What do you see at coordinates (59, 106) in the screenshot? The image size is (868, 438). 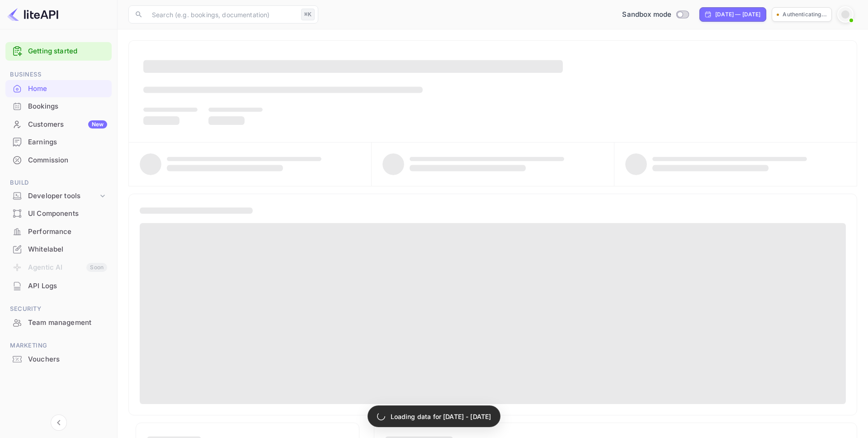 I see `a: Bookings` at bounding box center [59, 106].